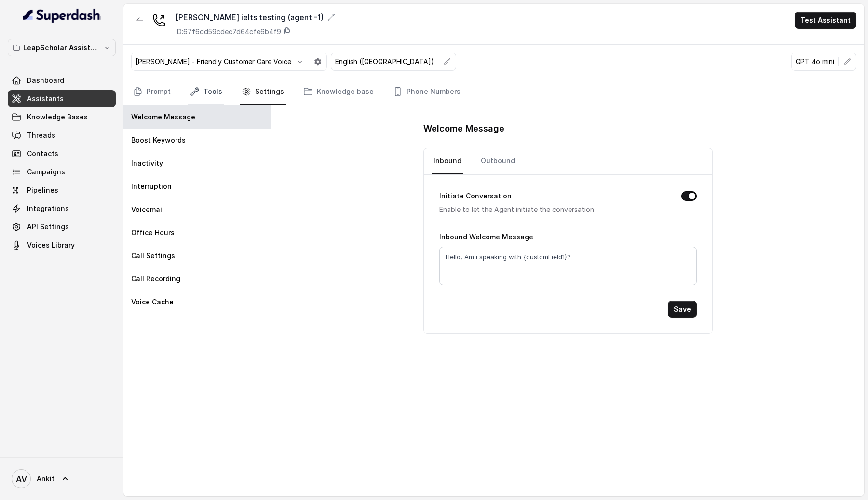  Describe the element at coordinates (447, 161) in the screenshot. I see `a: Inbound` at that location.